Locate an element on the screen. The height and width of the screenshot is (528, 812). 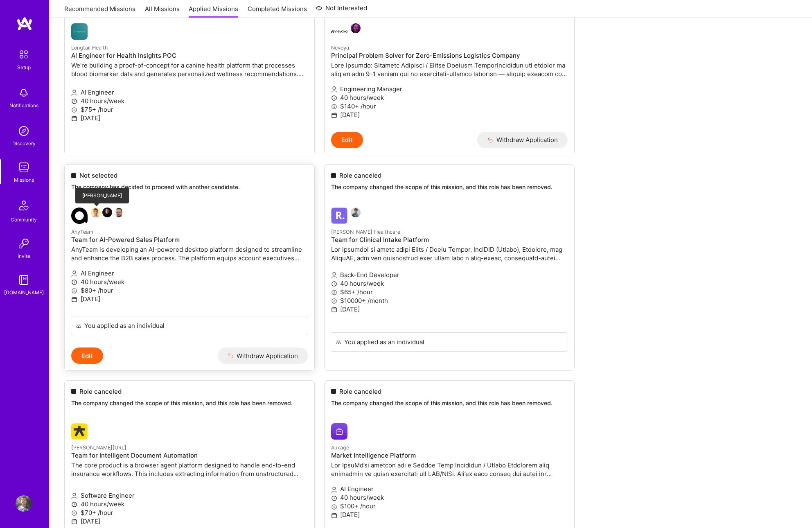
div: Community is located at coordinates (24, 219).